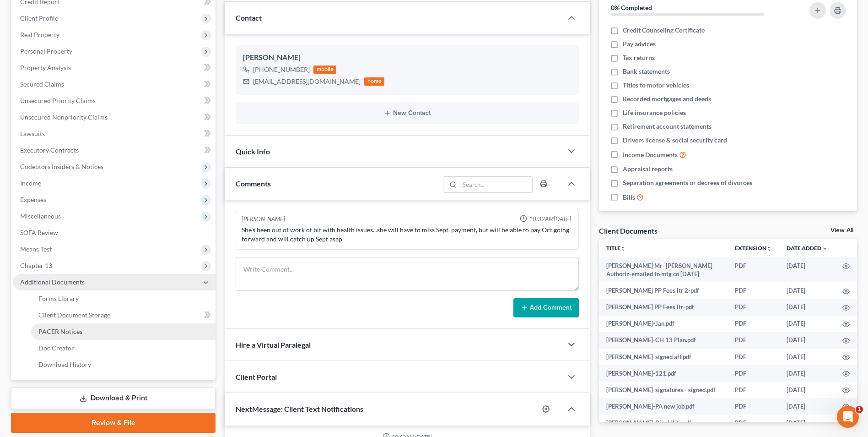 This screenshot has width=868, height=437. What do you see at coordinates (58, 100) in the screenshot?
I see `span: Unsecured Priority Claims` at bounding box center [58, 100].